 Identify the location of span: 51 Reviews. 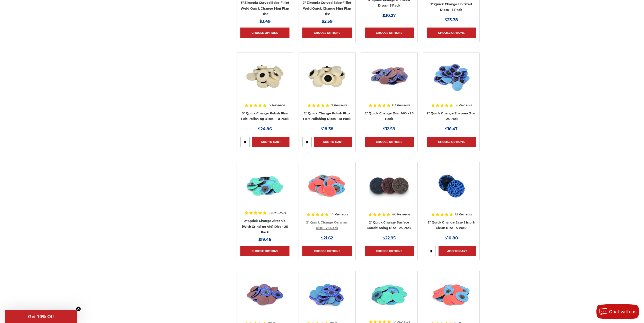
(463, 105).